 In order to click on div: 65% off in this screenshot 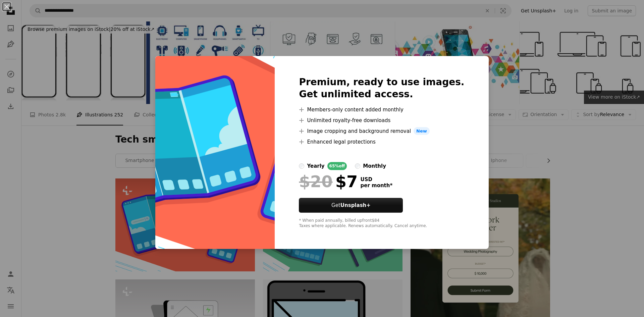, I will do `click(337, 166)`.